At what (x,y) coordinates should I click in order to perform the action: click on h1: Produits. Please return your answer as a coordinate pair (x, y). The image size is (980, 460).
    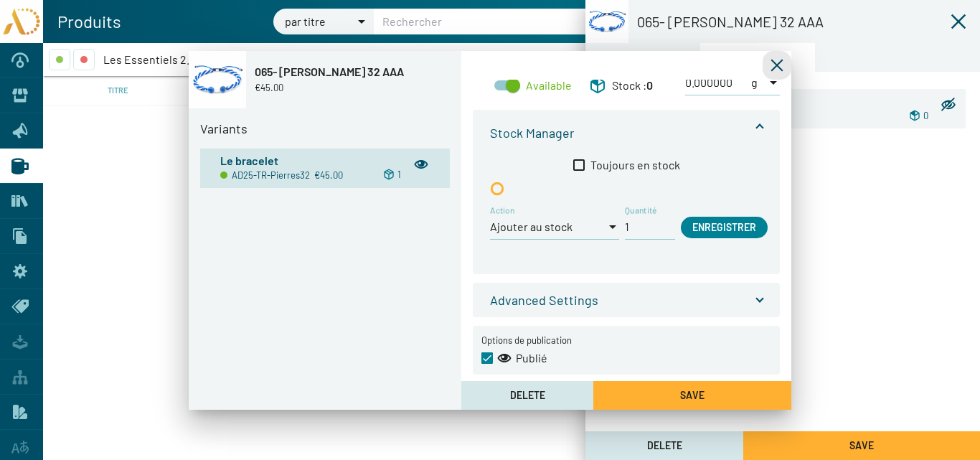
    Looking at the image, I should click on (82, 22).